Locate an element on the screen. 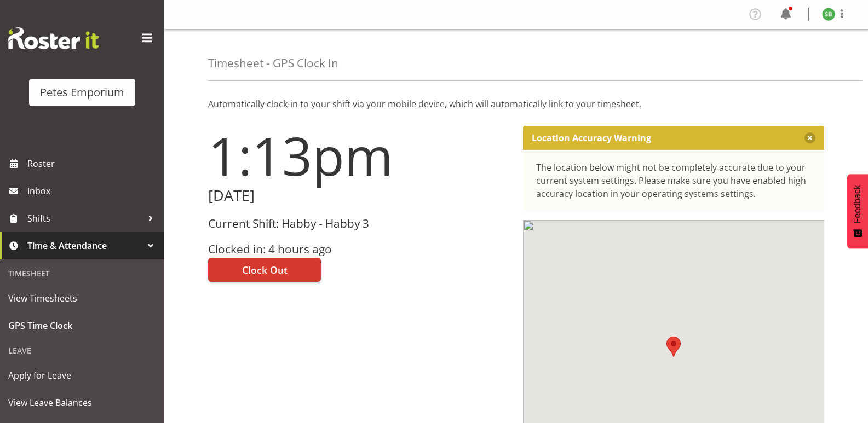  a: Apply for Leave is located at coordinates (82, 375).